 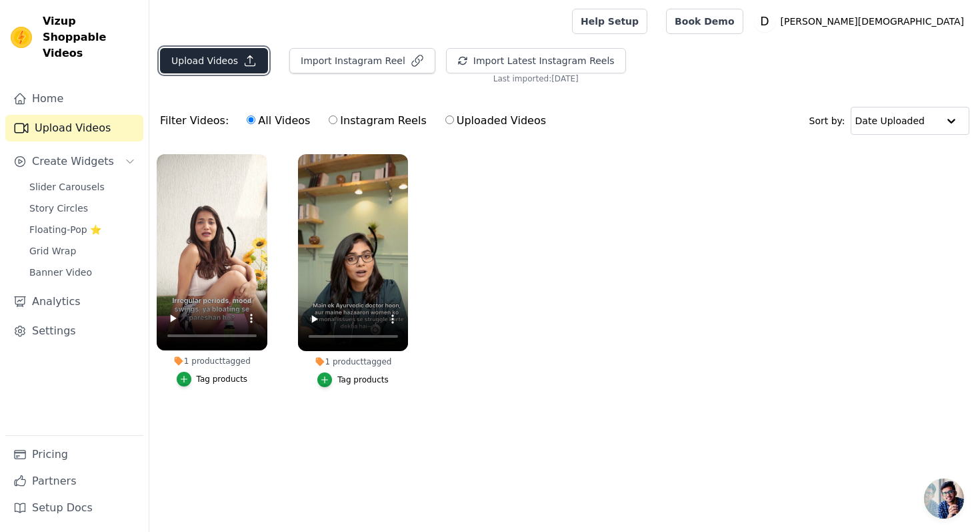 I want to click on a: Open chat, so click(x=944, y=498).